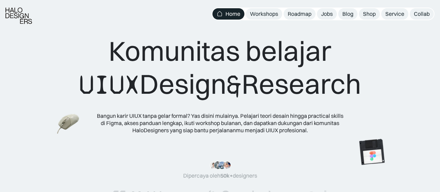 The image size is (440, 192). What do you see at coordinates (226, 175) in the screenshot?
I see `span: 50k+` at bounding box center [226, 175].